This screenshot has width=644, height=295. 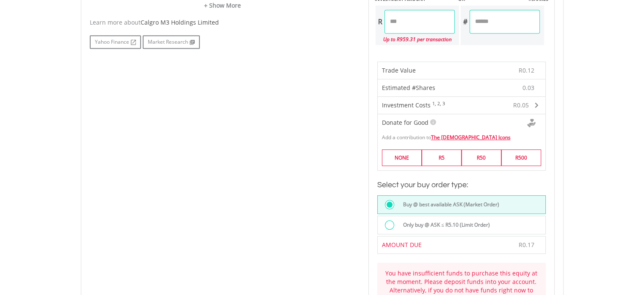 What do you see at coordinates (180, 22) in the screenshot?
I see `span: Calgro M3 Holdings Limited` at bounding box center [180, 22].